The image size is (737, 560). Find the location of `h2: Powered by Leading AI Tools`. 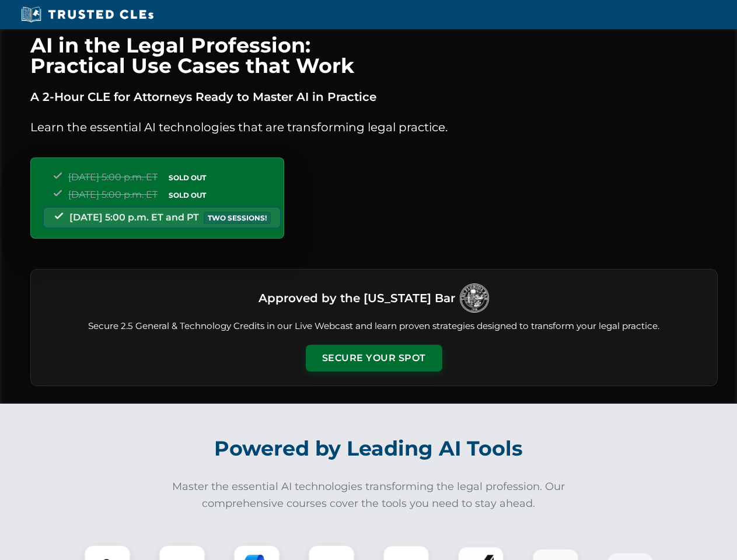

h2: Powered by Leading AI Tools is located at coordinates (369, 448).